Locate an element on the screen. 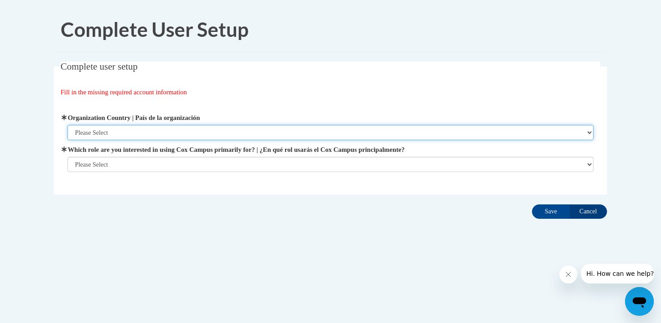 Image resolution: width=661 pixels, height=323 pixels. label: Organization Country | País de la organización is located at coordinates (331, 118).